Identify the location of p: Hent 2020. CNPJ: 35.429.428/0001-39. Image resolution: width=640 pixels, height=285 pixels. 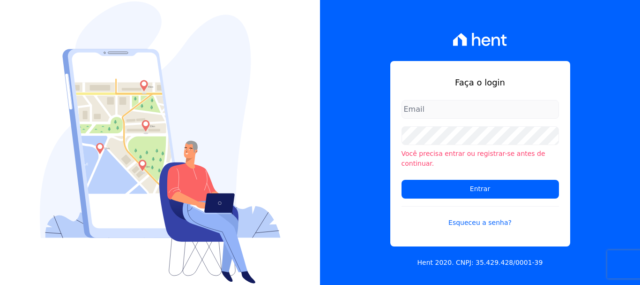
(481, 262).